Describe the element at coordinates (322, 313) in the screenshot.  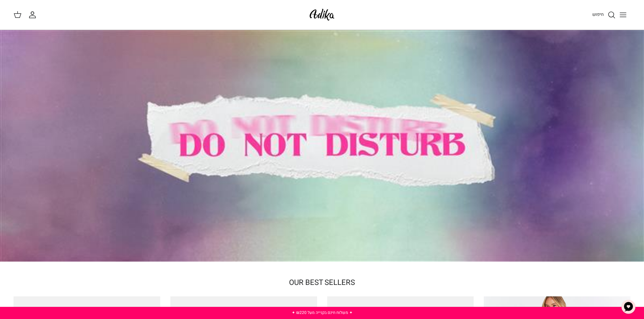
I see `a: ✦ משלוח חינם בקנייה מעל ₪220 ✦` at that location.